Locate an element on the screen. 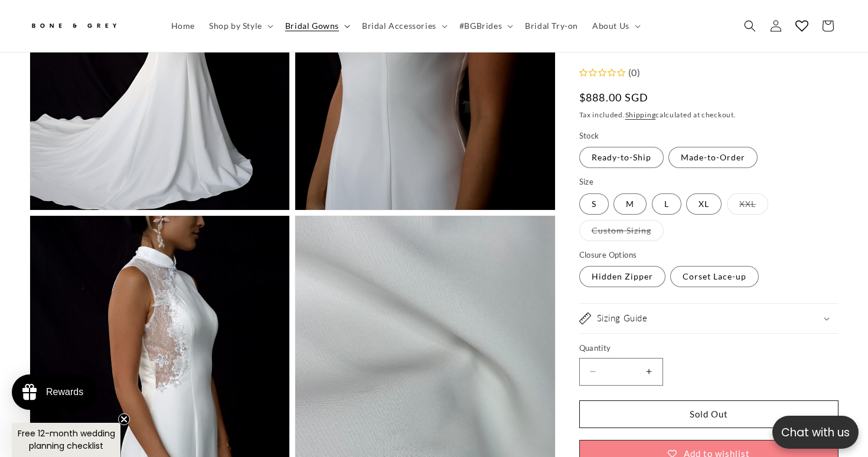 Image resolution: width=868 pixels, height=457 pixels. label: Ready-to-Ship is located at coordinates (621, 158).